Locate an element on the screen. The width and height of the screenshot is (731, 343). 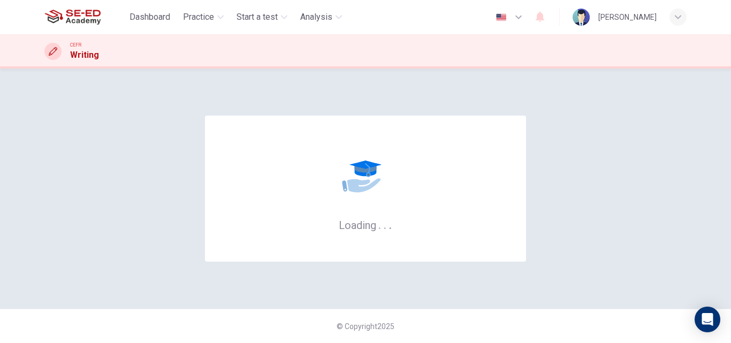
button: Analysis is located at coordinates (321, 17).